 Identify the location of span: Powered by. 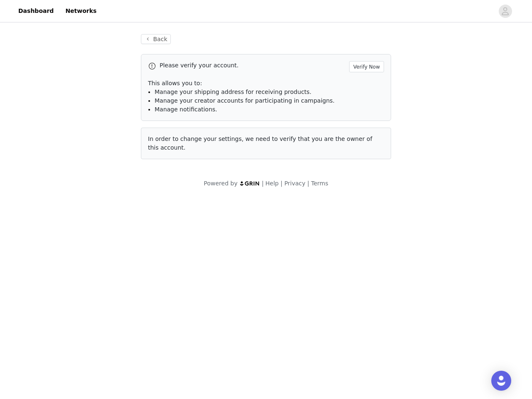
(220, 183).